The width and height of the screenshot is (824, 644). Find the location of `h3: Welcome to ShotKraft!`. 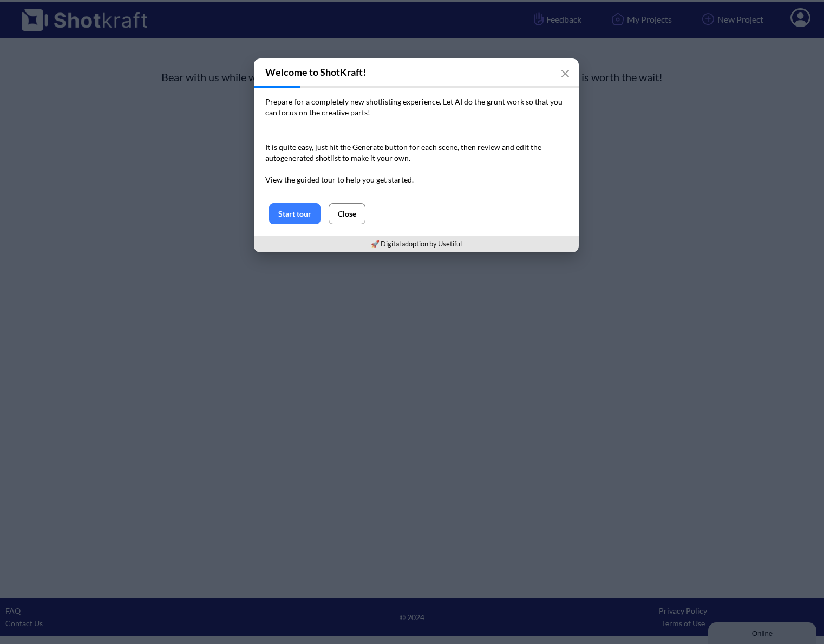

h3: Welcome to ShotKraft! is located at coordinates (417, 72).